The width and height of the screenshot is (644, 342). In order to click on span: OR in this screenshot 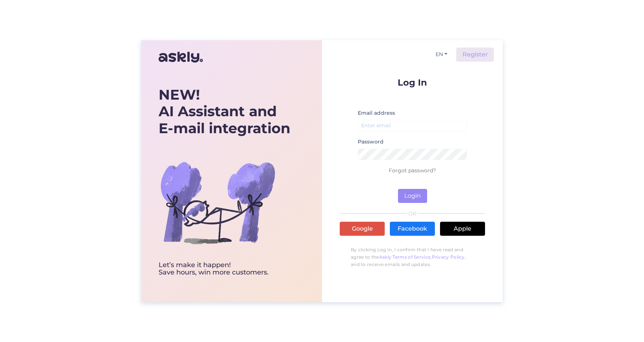, I will do `click(413, 213)`.